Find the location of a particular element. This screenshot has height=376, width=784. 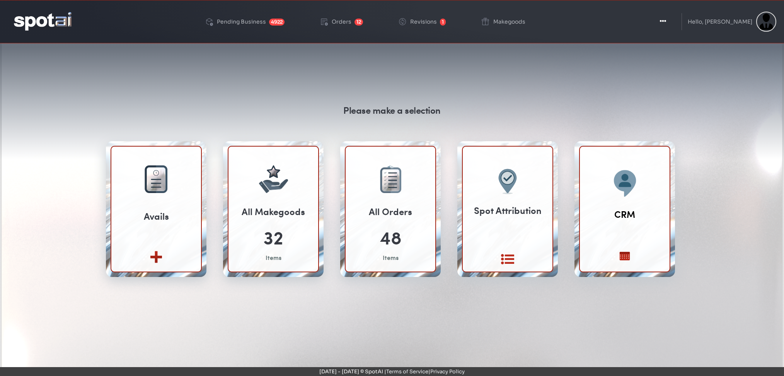

img: group-31.png is located at coordinates (390, 180).